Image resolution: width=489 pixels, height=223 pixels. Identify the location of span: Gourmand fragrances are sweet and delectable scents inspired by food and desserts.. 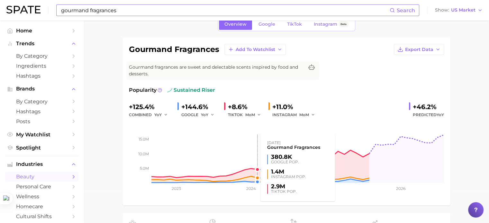
(216, 71).